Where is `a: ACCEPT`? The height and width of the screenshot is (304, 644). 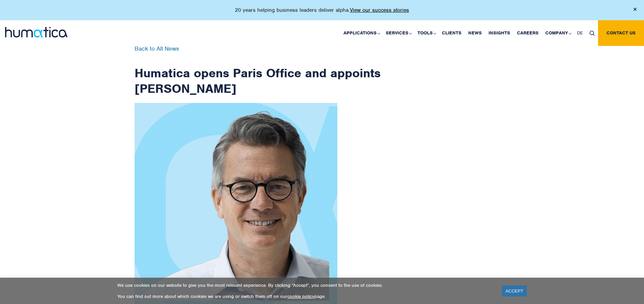 a: ACCEPT is located at coordinates (514, 291).